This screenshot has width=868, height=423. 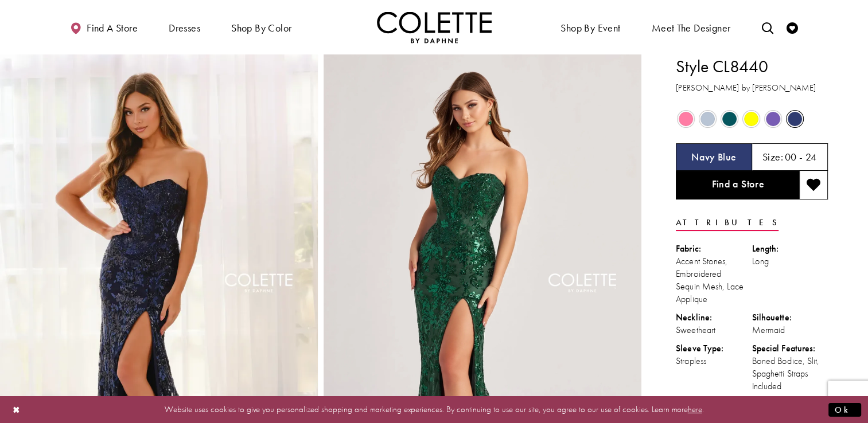 I want to click on a: Toggle search, so click(x=767, y=27).